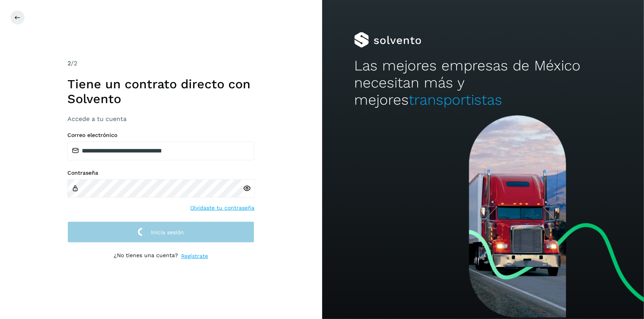  Describe the element at coordinates (161, 232) in the screenshot. I see `button: Inicia sesión` at that location.